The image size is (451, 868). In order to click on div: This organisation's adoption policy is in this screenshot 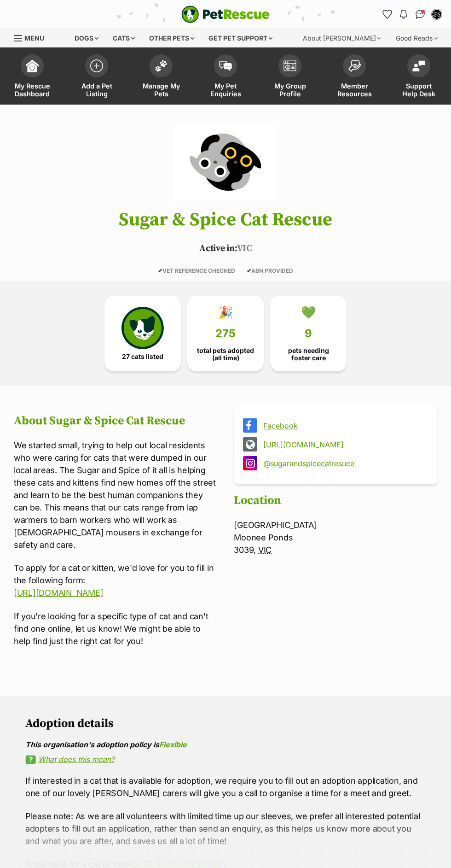, I will do `click(226, 744)`.